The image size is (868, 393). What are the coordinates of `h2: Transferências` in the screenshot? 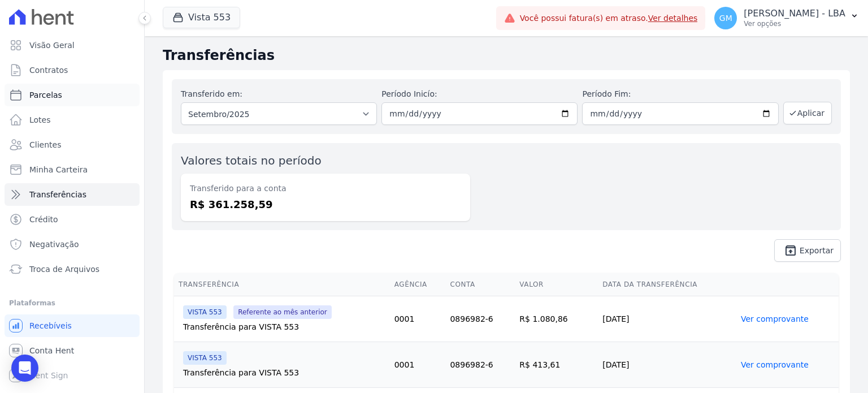 It's located at (506, 56).